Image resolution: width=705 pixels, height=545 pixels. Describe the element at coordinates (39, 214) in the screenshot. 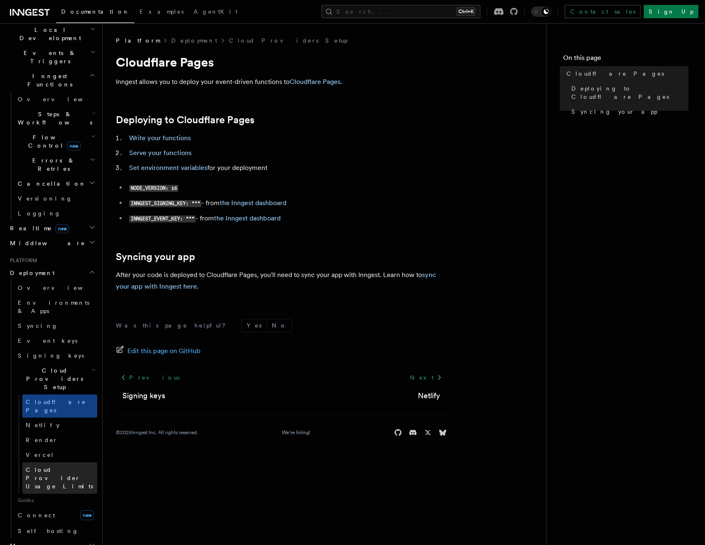

I see `span: Logging` at that location.